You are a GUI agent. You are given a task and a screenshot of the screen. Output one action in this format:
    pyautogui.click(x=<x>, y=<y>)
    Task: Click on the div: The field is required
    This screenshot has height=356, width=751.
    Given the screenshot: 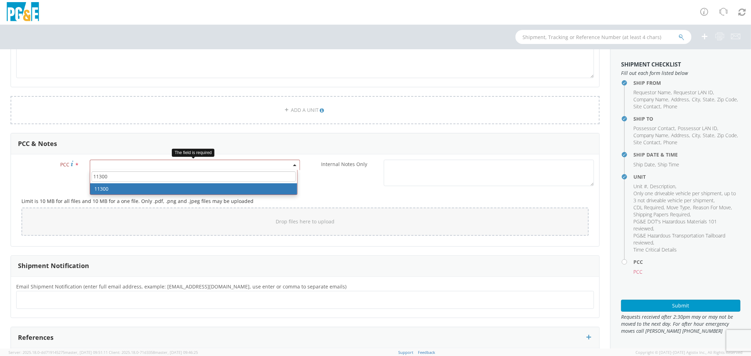 What is the action you would take?
    pyautogui.click(x=193, y=153)
    